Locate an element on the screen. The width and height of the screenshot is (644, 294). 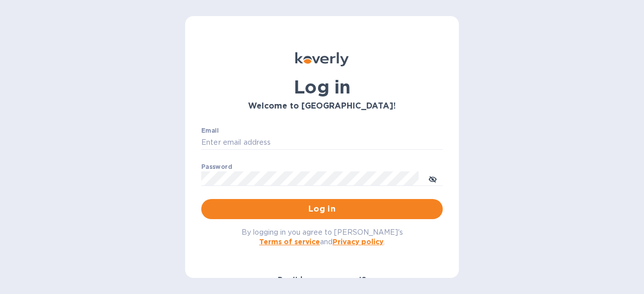
button: toggle password visibility is located at coordinates (433, 178).